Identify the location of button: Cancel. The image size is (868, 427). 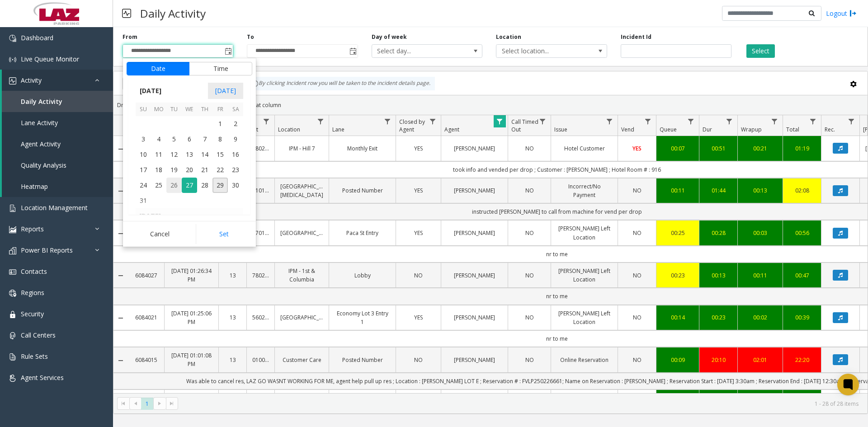
(160, 234).